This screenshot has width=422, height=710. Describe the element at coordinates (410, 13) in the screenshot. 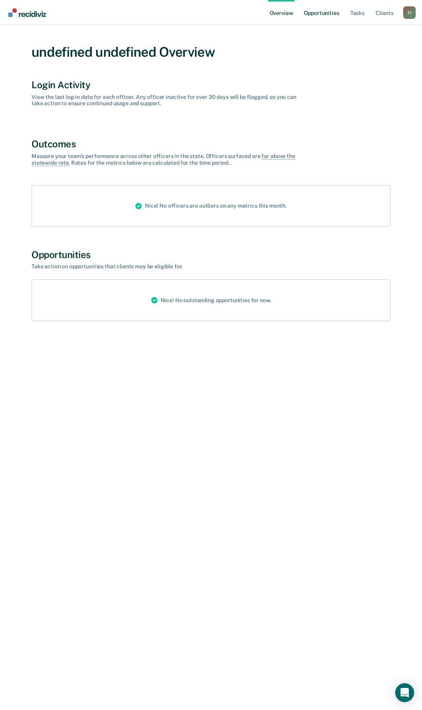

I see `button: Profile dropdown button` at that location.